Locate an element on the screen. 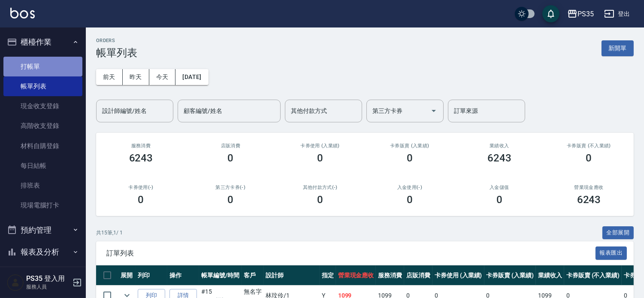 The height and width of the screenshot is (298, 644). h2: 第三方卡券(-) is located at coordinates (230, 187).